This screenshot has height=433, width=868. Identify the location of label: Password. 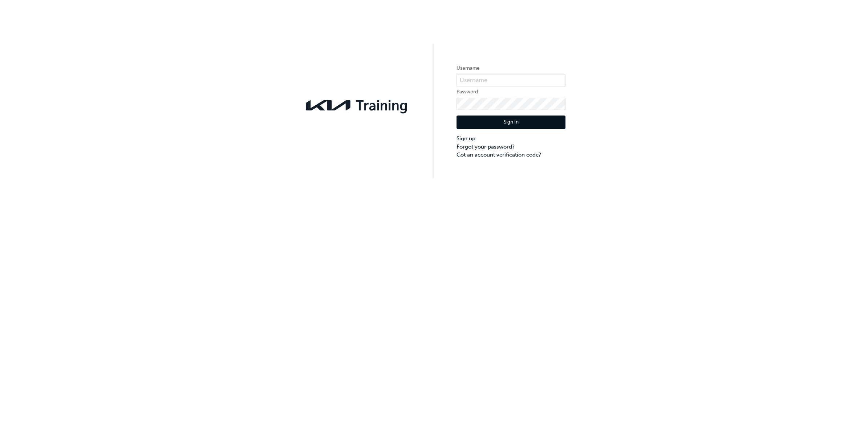
(511, 92).